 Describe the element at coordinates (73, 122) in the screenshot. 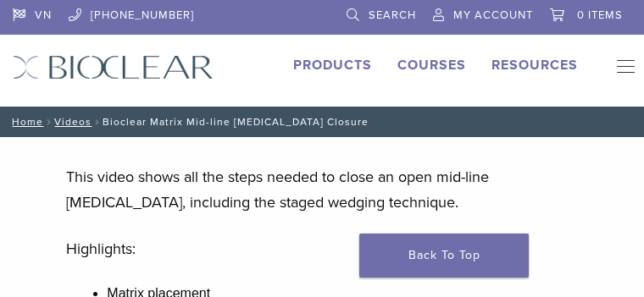

I see `a: Videos` at that location.